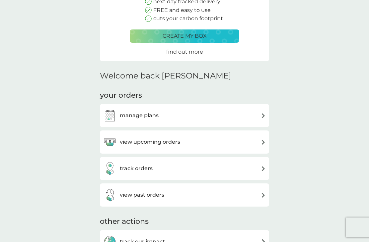 The width and height of the screenshot is (369, 242). What do you see at coordinates (142, 195) in the screenshot?
I see `h3: view past orders` at bounding box center [142, 195].